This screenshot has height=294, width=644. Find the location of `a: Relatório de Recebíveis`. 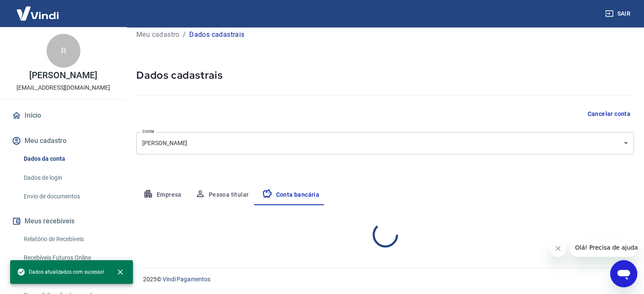

a: Relatório de Recebíveis is located at coordinates (68, 239).